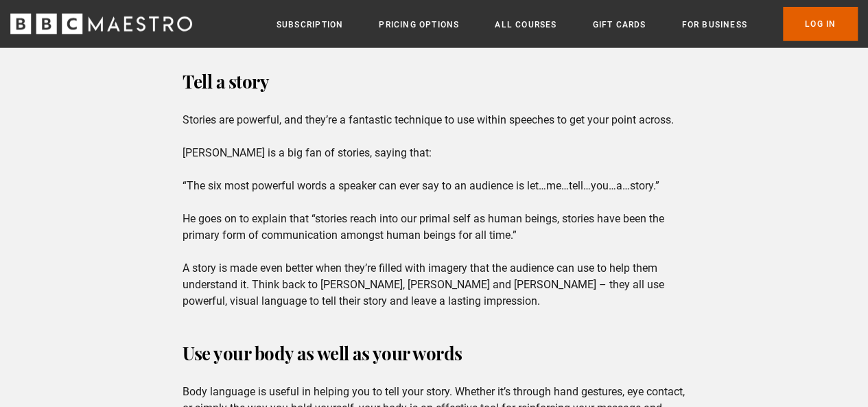 This screenshot has height=407, width=868. What do you see at coordinates (418, 24) in the screenshot?
I see `a: Pricing Options` at bounding box center [418, 24].